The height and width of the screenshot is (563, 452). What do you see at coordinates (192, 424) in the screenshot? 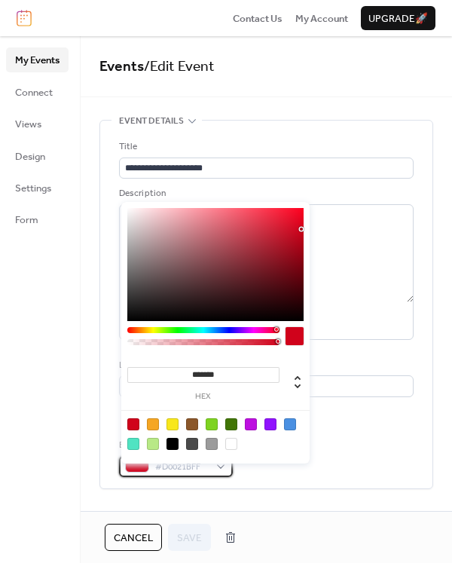
I see `div: #8B572A` at bounding box center [192, 424].